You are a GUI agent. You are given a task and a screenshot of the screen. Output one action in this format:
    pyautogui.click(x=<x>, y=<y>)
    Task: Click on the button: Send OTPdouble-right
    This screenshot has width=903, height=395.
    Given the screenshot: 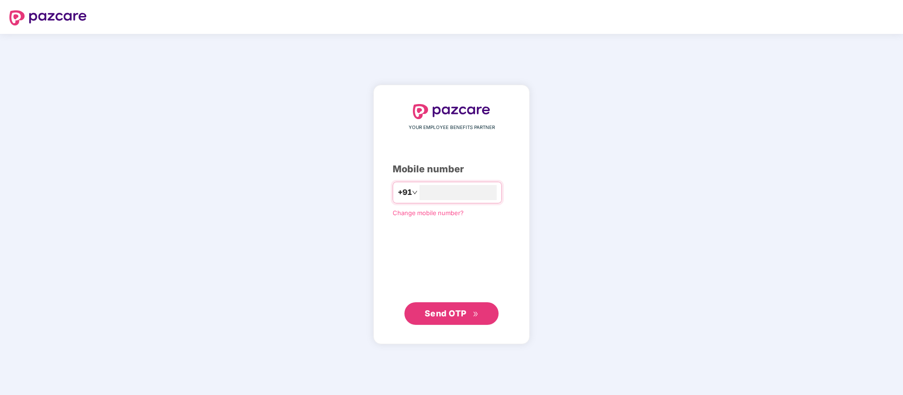 What is the action you would take?
    pyautogui.click(x=451, y=313)
    